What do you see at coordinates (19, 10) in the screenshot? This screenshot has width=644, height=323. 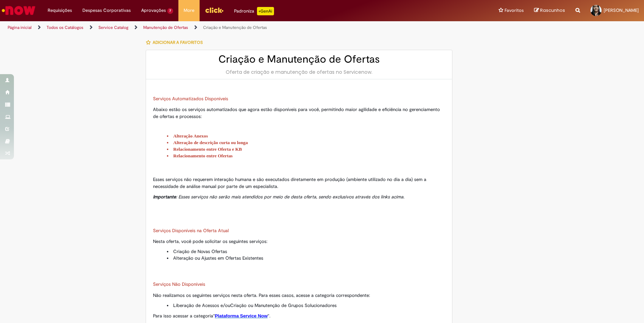 I see `img: ServiceNow` at bounding box center [19, 10].